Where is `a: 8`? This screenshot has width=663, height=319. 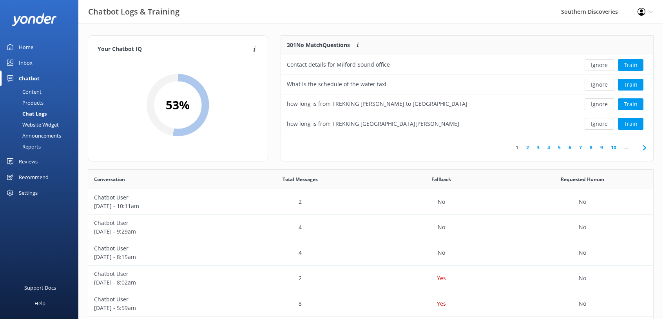 a: 8 is located at coordinates (591, 147).